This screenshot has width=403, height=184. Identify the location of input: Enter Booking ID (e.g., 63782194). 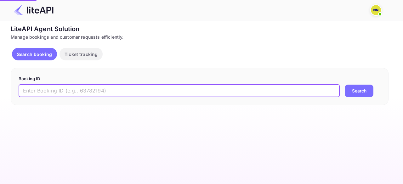
(179, 91).